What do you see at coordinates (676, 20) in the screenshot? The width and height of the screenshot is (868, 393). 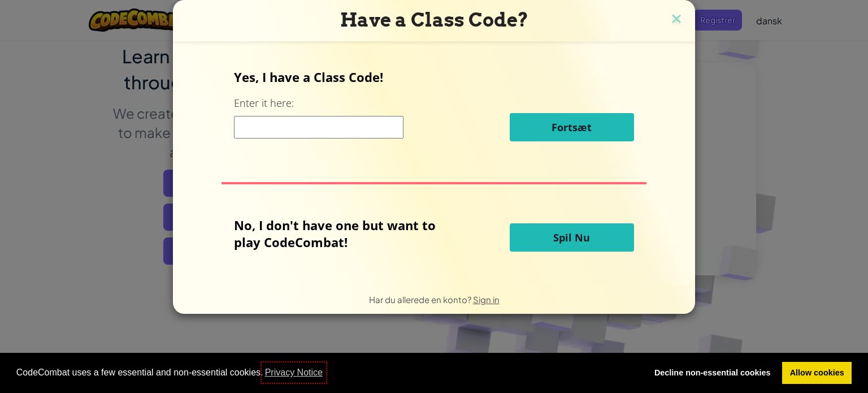 I see `img: close icon` at bounding box center [676, 20].